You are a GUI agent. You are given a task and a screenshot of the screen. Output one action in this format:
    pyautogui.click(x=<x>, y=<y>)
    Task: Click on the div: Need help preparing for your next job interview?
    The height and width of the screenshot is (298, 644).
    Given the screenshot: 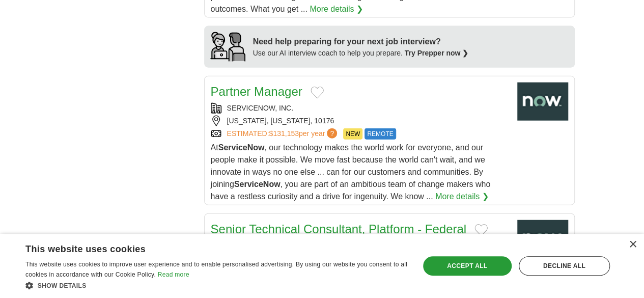 What is the action you would take?
    pyautogui.click(x=361, y=42)
    